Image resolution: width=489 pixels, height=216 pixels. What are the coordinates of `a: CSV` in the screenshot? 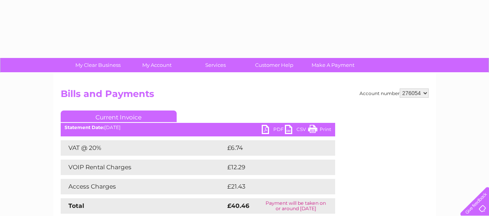 It's located at (296, 130).